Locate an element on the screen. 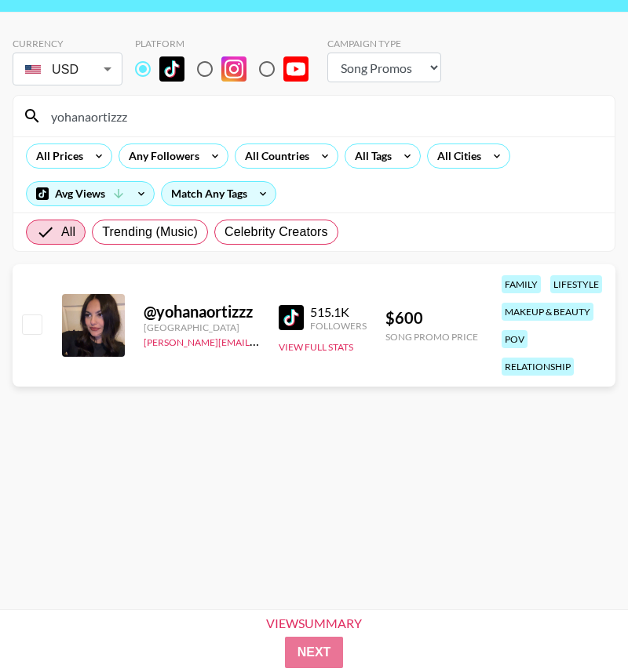 This screenshot has height=672, width=628. div: View Summary is located at coordinates (314, 624).